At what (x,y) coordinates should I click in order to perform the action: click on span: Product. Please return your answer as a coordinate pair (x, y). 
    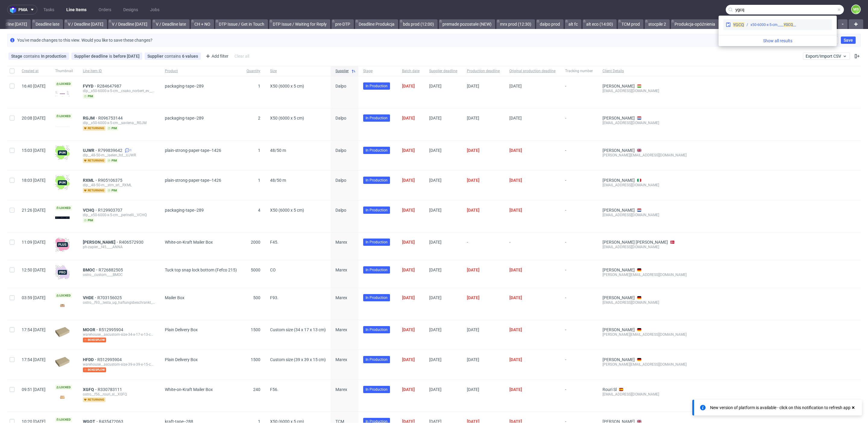
    Looking at the image, I should click on (201, 71).